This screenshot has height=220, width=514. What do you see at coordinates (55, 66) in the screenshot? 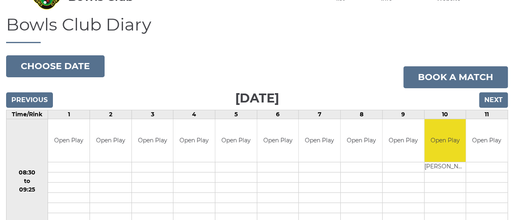
I see `button: Choose date` at bounding box center [55, 66].